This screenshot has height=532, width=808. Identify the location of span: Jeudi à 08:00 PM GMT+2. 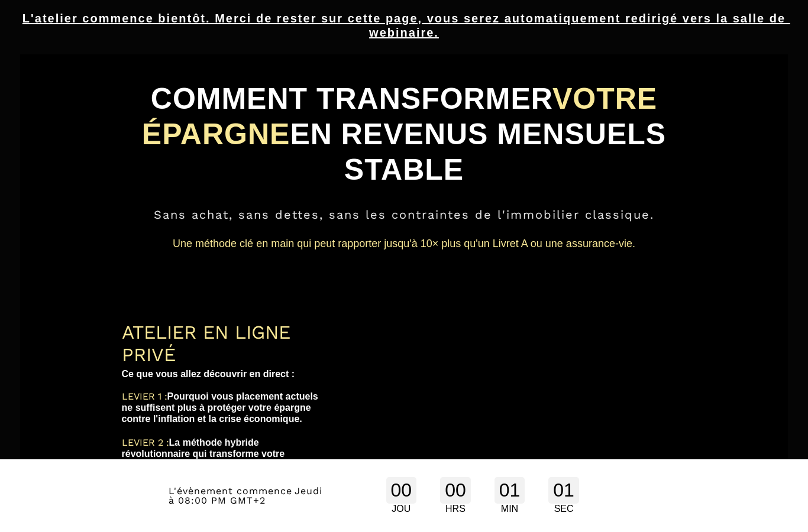
(246, 496).